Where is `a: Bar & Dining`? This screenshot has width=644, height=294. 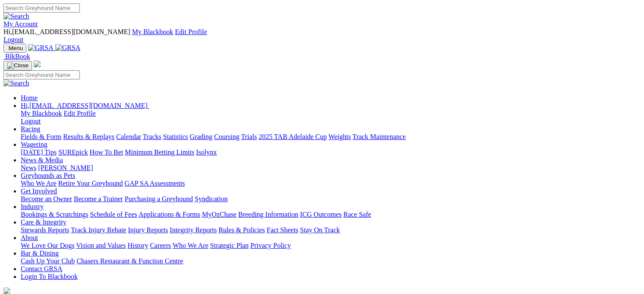 a: Bar & Dining is located at coordinates (40, 253).